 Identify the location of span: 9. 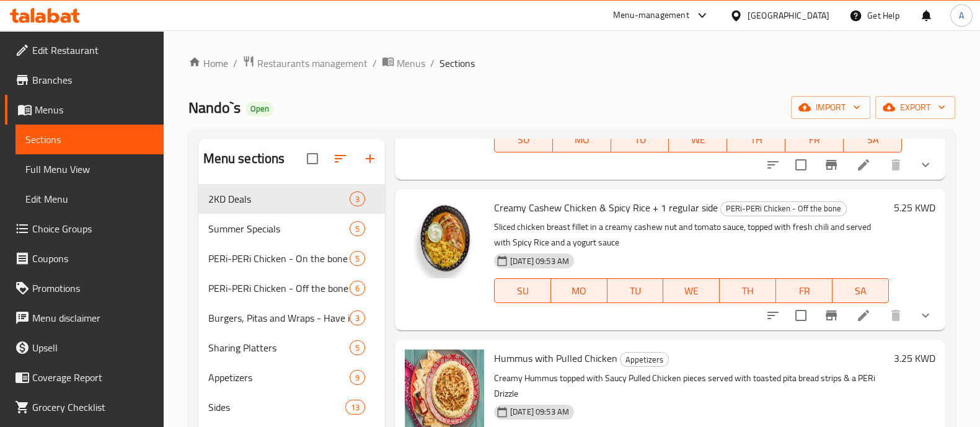
(357, 378).